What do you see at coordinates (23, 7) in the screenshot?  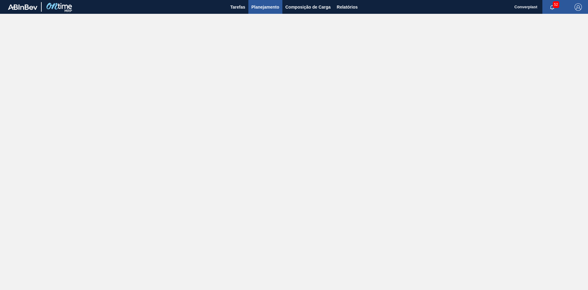 I see `img: TNhmsLtSVTkK8tSr43FrP2fwEKptu5GPRR3wAAAABJRU5ErkJggg==` at bounding box center [23, 7].